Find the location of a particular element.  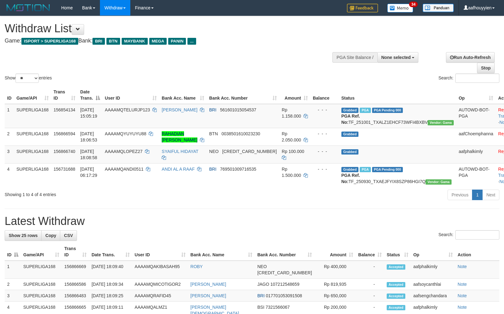

span: Copy 017701053091508 to clipboard is located at coordinates (284, 296).